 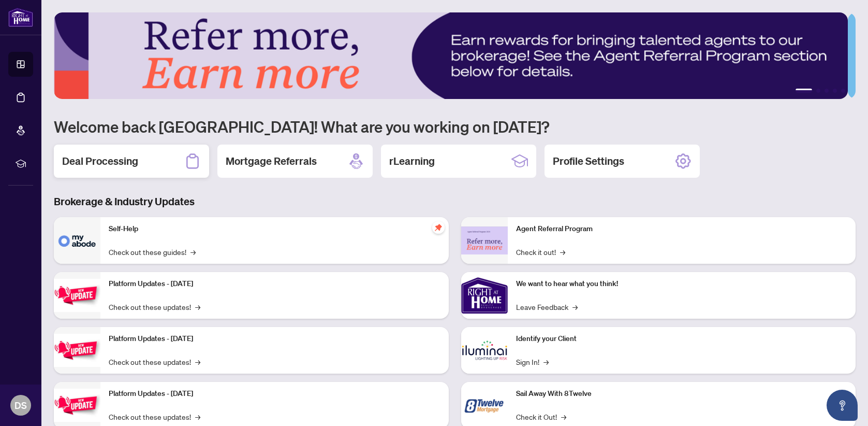 What do you see at coordinates (804, 91) in the screenshot?
I see `button: 1` at bounding box center [804, 91].